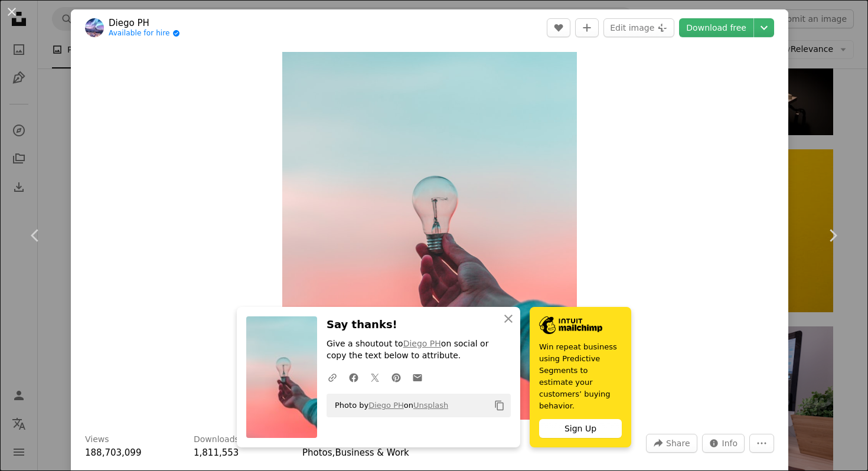  What do you see at coordinates (216, 453) in the screenshot?
I see `span: 1,811,553` at bounding box center [216, 453].